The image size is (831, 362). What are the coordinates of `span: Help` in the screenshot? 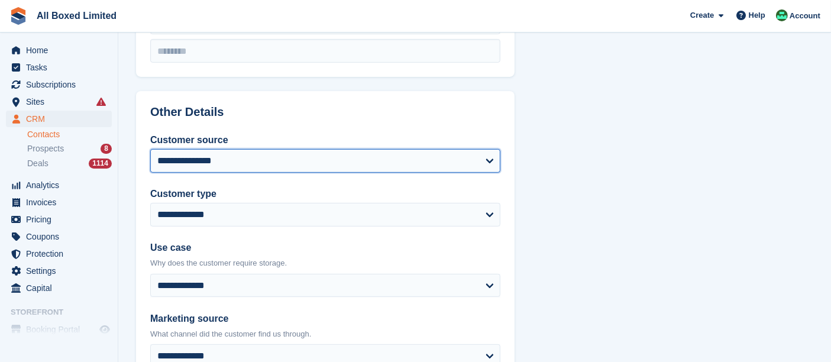 It's located at (757, 15).